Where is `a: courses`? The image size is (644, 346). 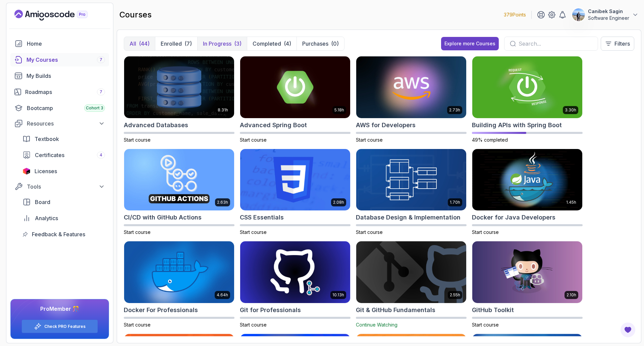
a: courses is located at coordinates (60, 60).